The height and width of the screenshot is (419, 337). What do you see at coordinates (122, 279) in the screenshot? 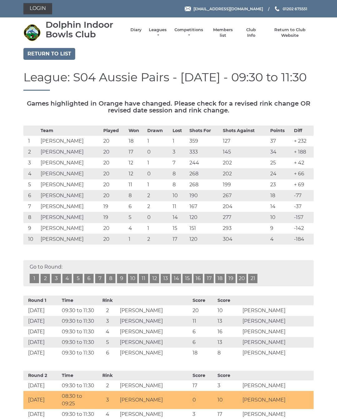
I see `a: 9` at bounding box center [122, 279].